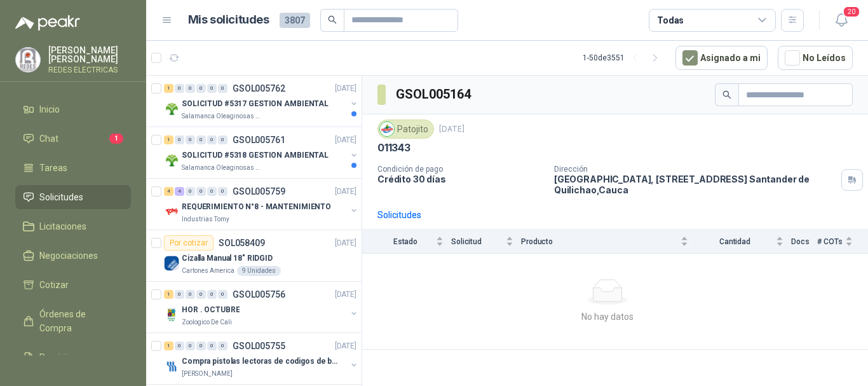 The width and height of the screenshot is (868, 386). Describe the element at coordinates (168, 294) in the screenshot. I see `div: 1` at that location.